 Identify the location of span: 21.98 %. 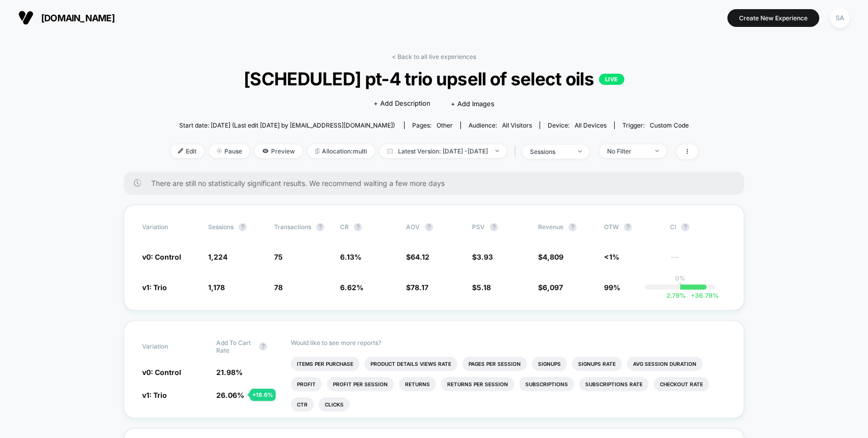
(230, 372).